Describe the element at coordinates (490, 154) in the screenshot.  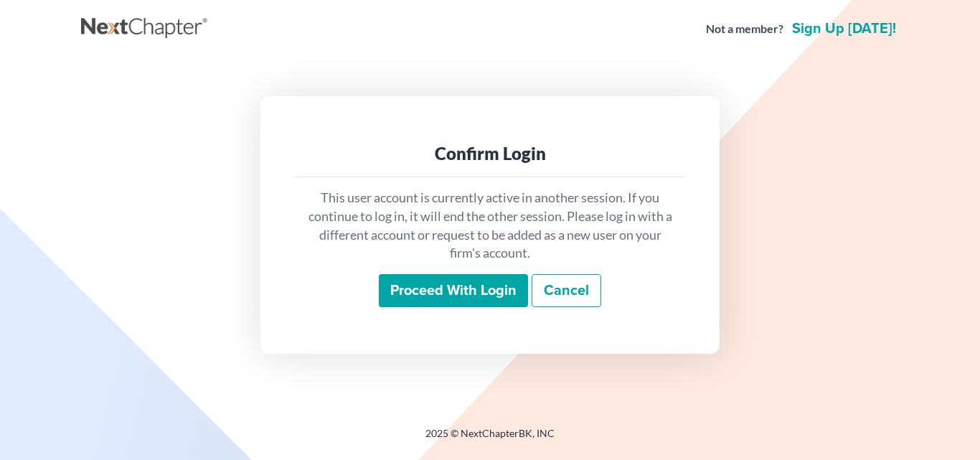
I see `div: Confirm Login` at that location.